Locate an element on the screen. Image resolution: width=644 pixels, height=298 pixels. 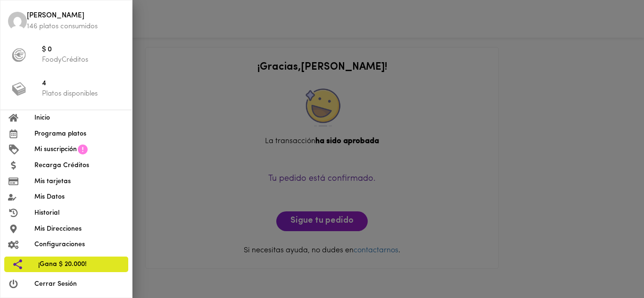
span: Inicio is located at coordinates (80, 118).